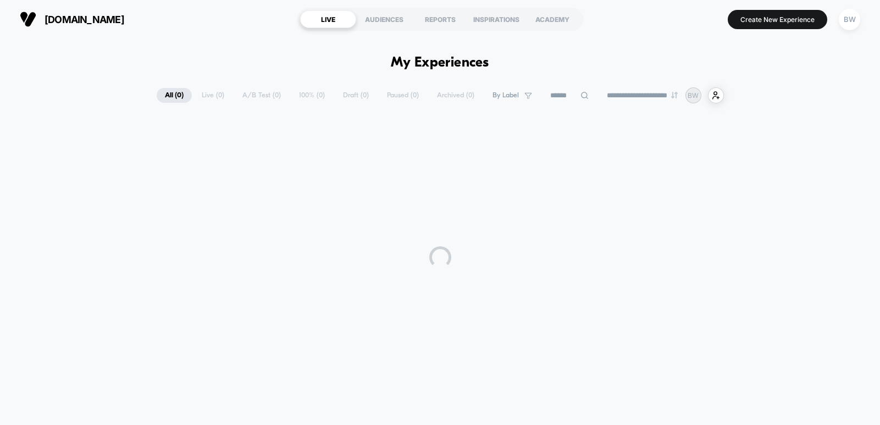  I want to click on button: BW, so click(849, 19).